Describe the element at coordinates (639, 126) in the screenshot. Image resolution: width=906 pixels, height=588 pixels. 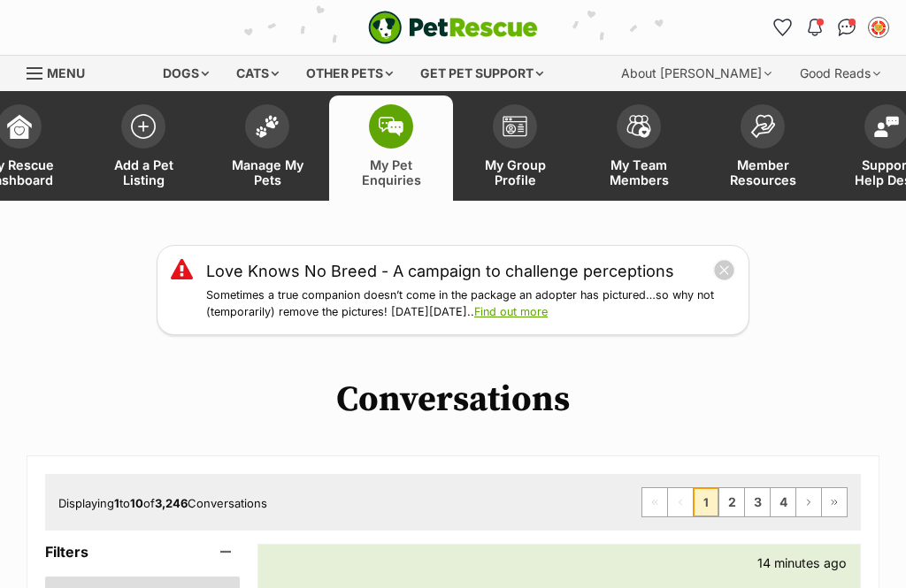
I see `img: team-members-icon-5396bd8760b3fe7c0b43da4ab00e1e3bb1a5d9ba89233759b79545d2d3fc5d0d.svg` at that location.